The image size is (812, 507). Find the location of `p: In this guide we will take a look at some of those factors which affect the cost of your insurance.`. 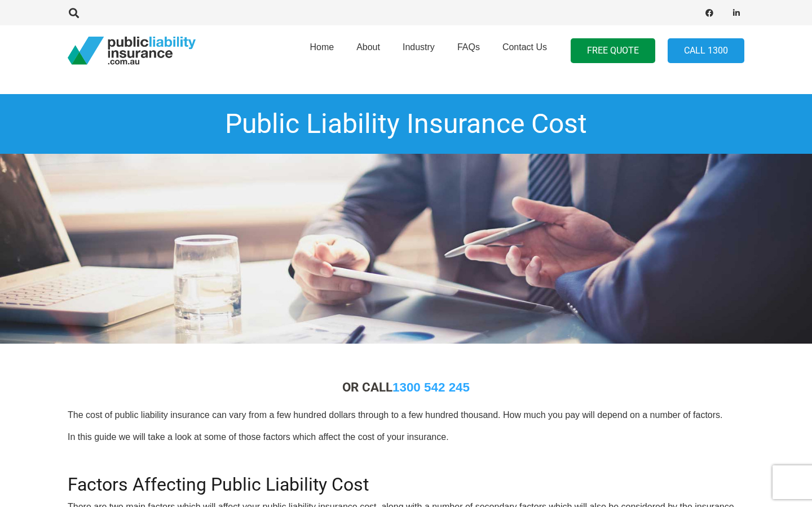

p: In this guide we will take a look at some of those factors which affect the cost of your insurance. is located at coordinates (406, 437).